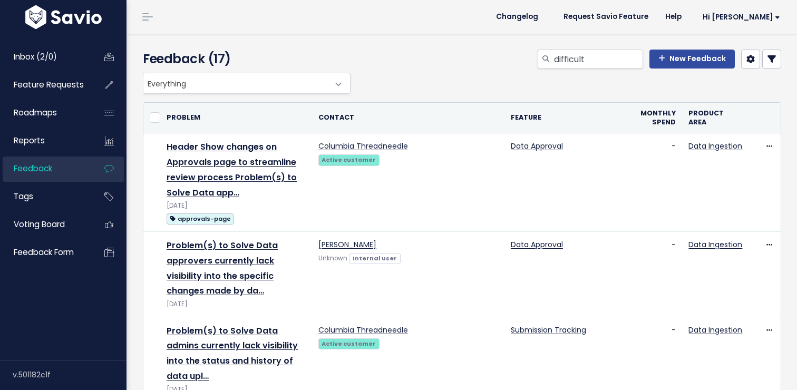 This screenshot has width=797, height=390. I want to click on input: Search feedback..., so click(598, 59).